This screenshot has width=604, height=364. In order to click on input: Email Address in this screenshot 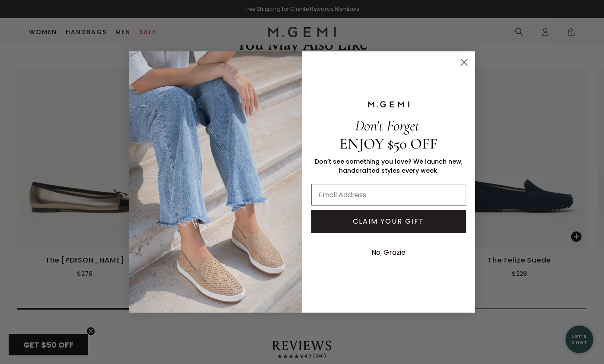, I will do `click(388, 195)`.